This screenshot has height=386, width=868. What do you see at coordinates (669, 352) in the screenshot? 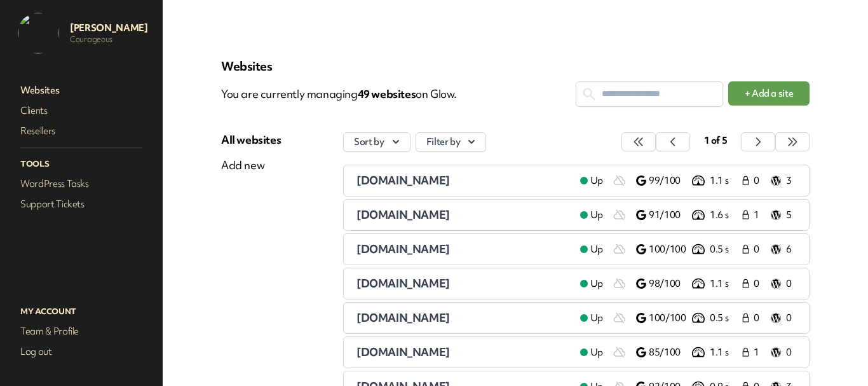
I see `p: 85/100` at bounding box center [669, 352].